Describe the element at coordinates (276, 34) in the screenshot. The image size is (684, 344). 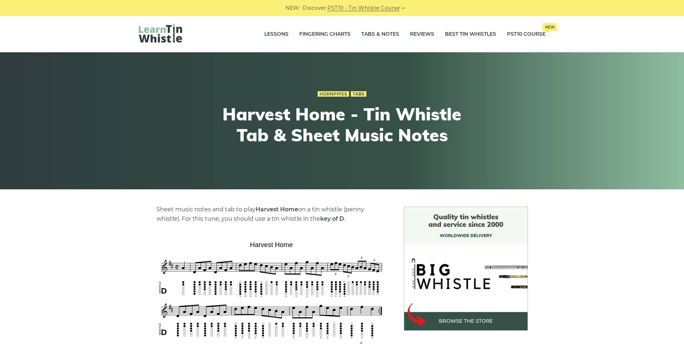
I see `a: Lessons` at that location.